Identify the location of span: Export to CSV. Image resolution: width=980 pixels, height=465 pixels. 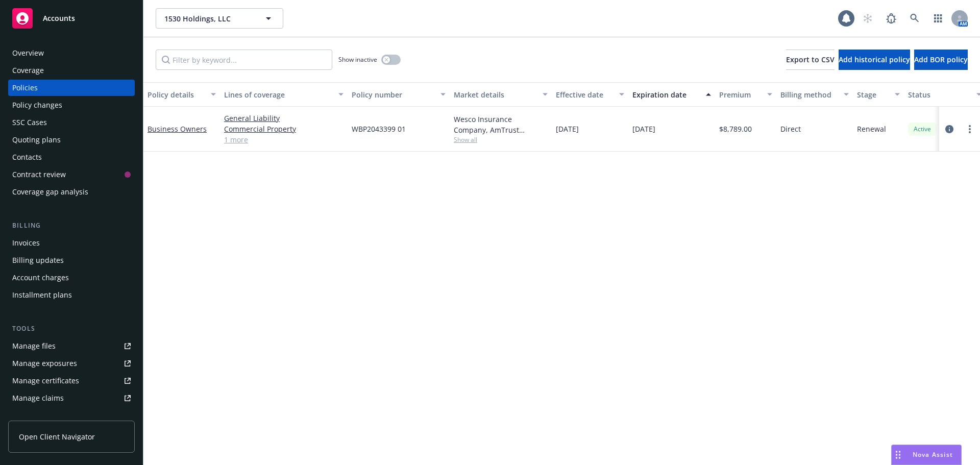
(810, 59).